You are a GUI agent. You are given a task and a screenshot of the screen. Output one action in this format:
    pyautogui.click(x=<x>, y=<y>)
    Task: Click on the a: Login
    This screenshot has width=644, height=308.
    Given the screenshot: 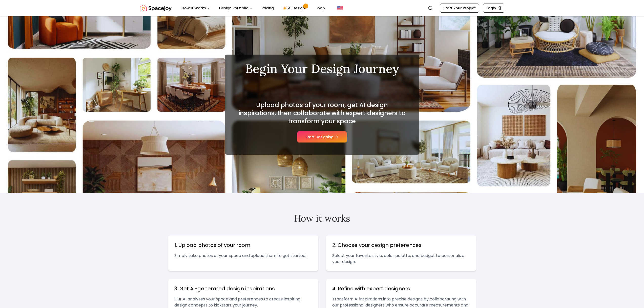 What is the action you would take?
    pyautogui.click(x=494, y=8)
    